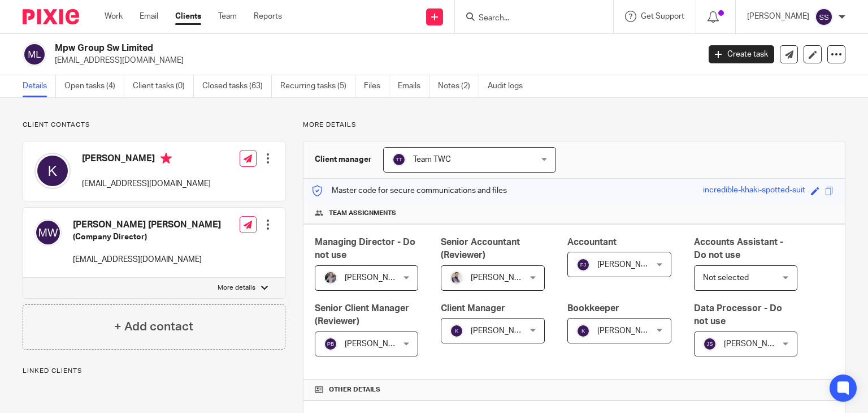 The image size is (868, 413). I want to click on h2: Mpw Group Sw Limited, so click(310, 48).